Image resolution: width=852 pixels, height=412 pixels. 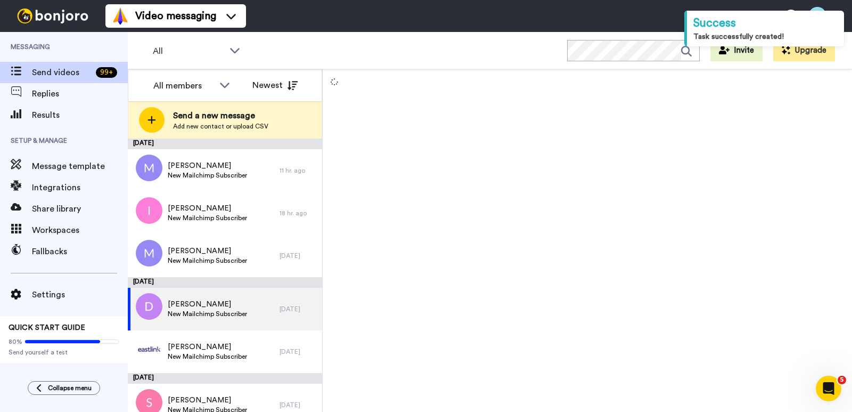 What do you see at coordinates (189, 51) in the screenshot?
I see `span: All` at bounding box center [189, 51].